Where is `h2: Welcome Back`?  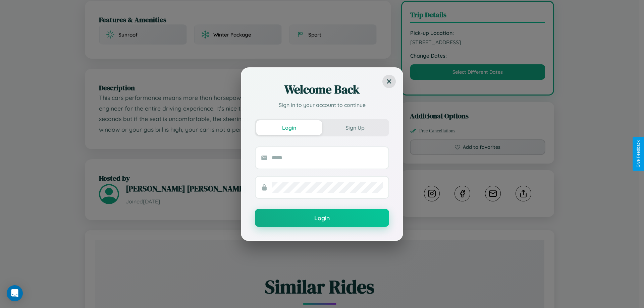 h2: Welcome Back is located at coordinates (322, 89).